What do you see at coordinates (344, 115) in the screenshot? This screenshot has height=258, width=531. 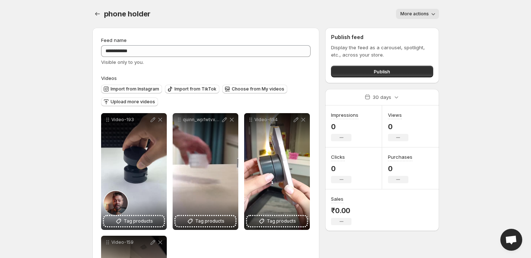 I see `h3: Impressions` at bounding box center [344, 115].